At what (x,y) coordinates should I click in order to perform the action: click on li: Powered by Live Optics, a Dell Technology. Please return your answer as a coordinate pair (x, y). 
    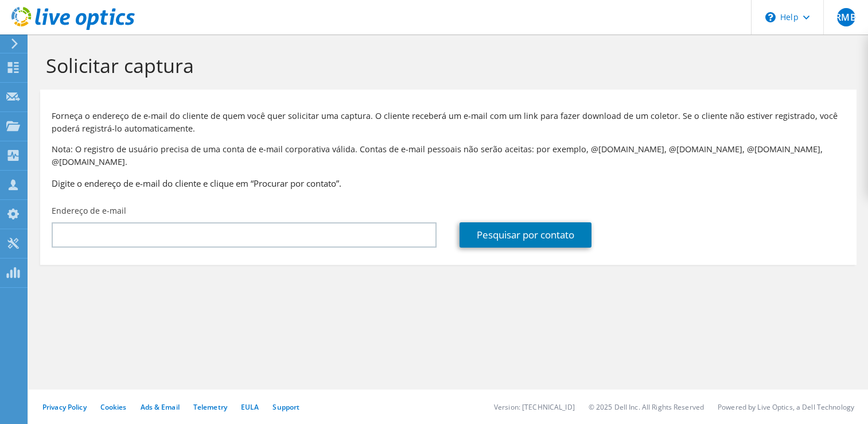
    Looking at the image, I should click on (786, 407).